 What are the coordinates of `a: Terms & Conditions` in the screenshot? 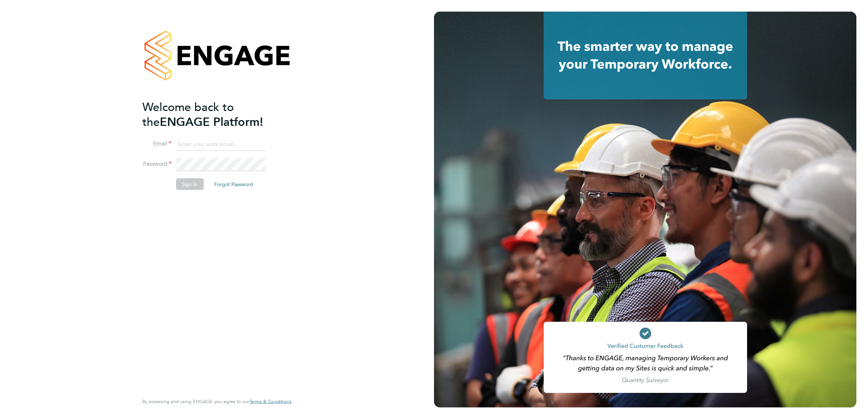 It's located at (270, 401).